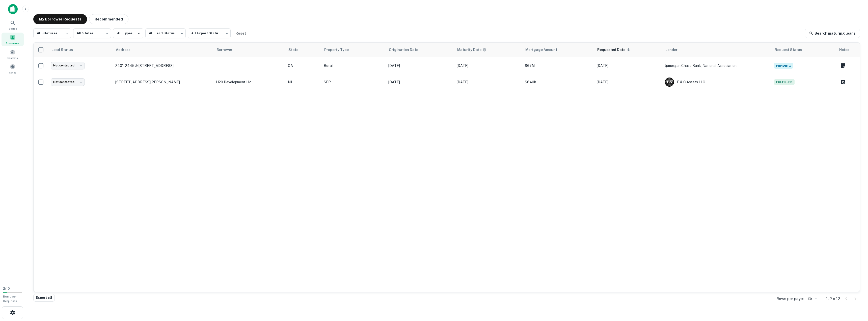 Image resolution: width=868 pixels, height=321 pixels. I want to click on th: Notes, so click(848, 49).